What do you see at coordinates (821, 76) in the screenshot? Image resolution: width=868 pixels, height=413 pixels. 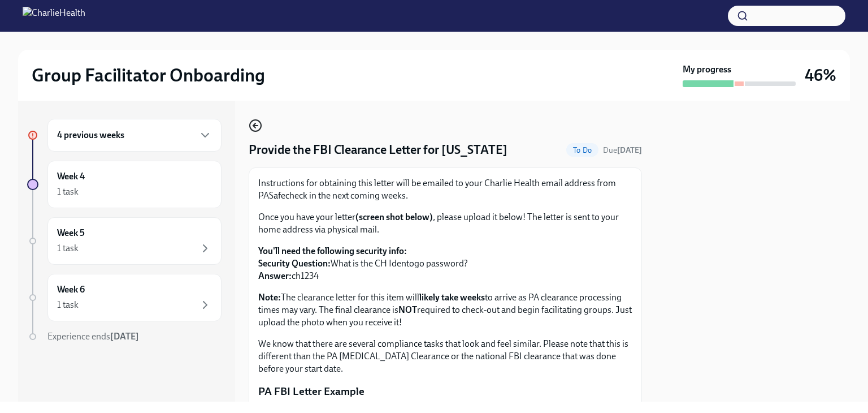 I see `h3: 46%` at bounding box center [821, 76].